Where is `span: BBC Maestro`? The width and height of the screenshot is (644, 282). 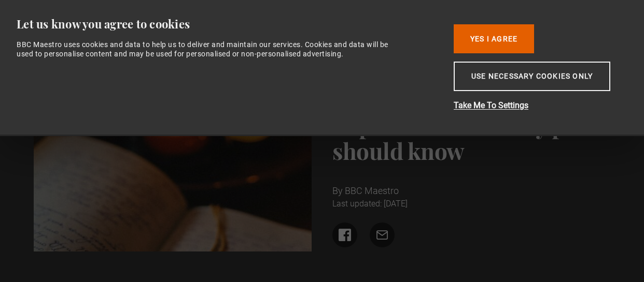
span: BBC Maestro is located at coordinates (372, 191).